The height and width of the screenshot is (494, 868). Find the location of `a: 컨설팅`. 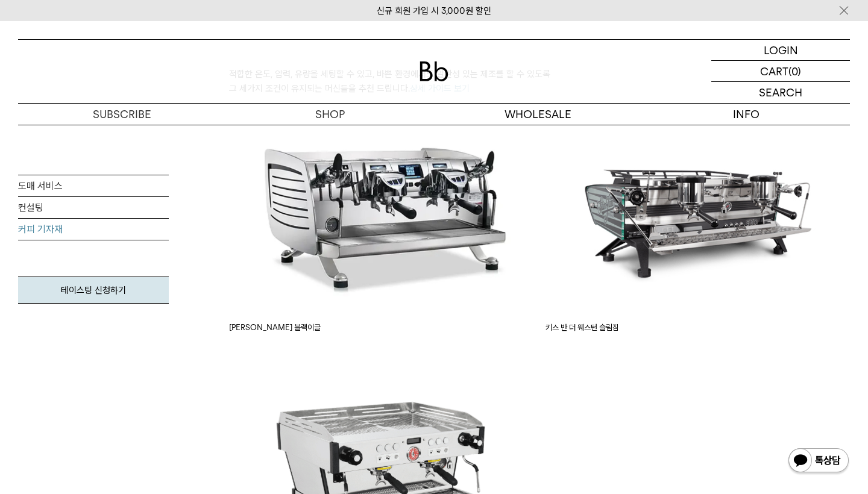

a: 컨설팅 is located at coordinates (94, 208).